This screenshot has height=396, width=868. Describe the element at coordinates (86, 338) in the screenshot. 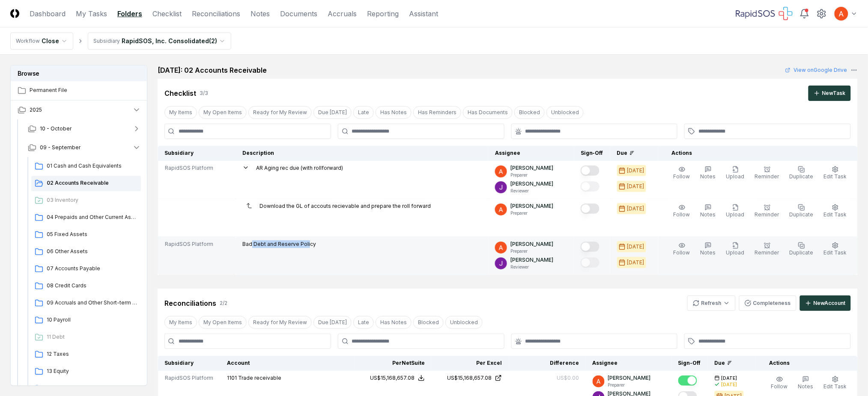

I see `a: 11 Debt` at that location.